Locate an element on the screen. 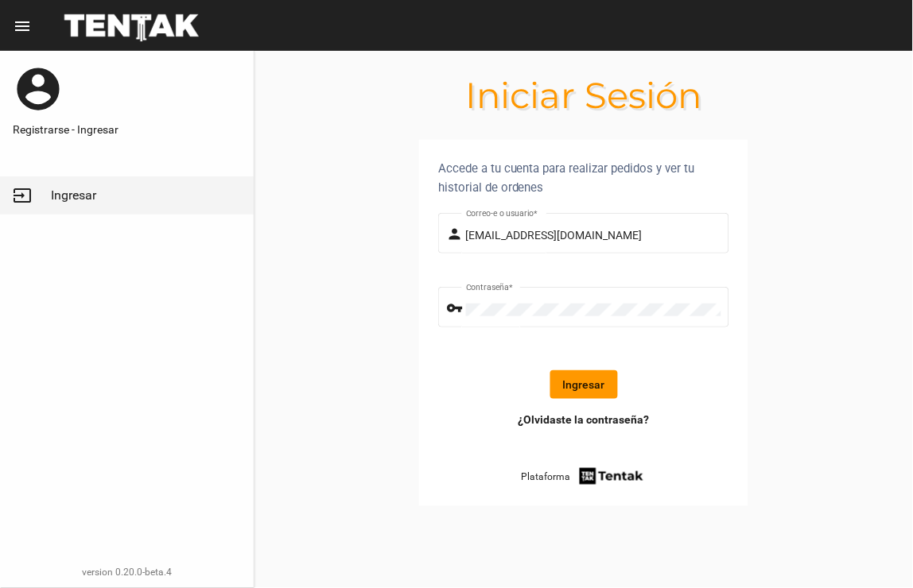 This screenshot has height=588, width=913. a: Registrarse - Ingresar is located at coordinates (126, 130).